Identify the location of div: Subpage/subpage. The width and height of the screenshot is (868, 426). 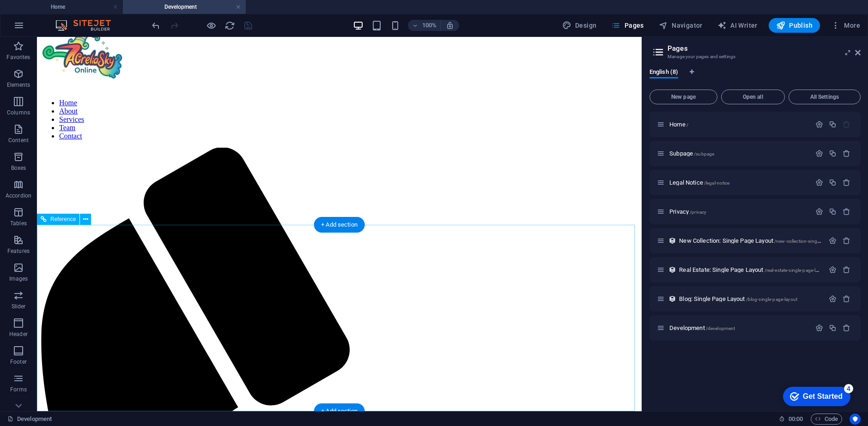
(739, 153).